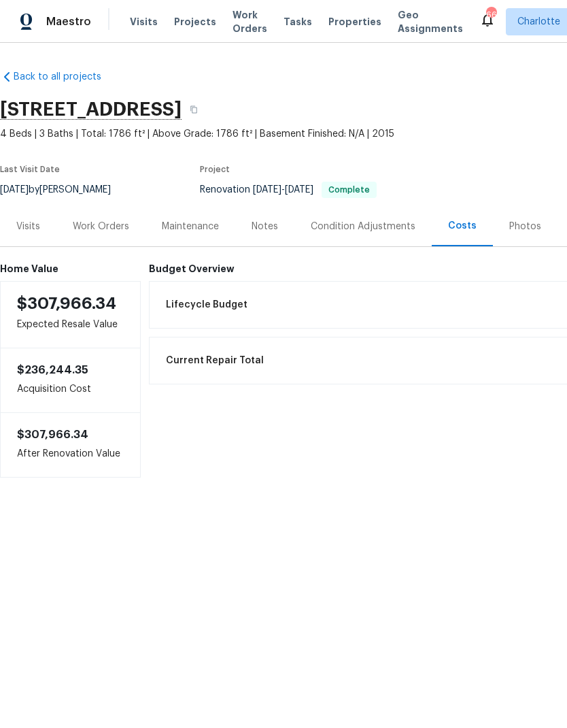 This screenshot has width=567, height=728. I want to click on span: $236,244.35, so click(52, 370).